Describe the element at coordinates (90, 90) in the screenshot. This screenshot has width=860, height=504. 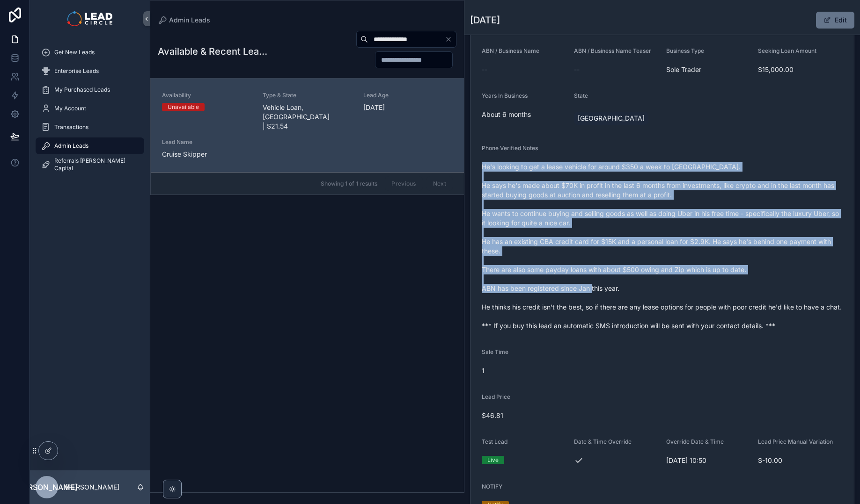
I see `a: My Purchased Leads` at that location.